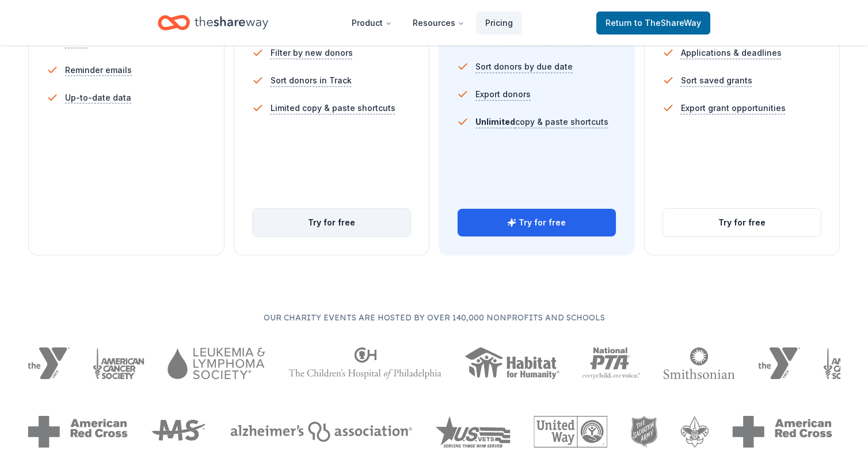  What do you see at coordinates (434, 318) in the screenshot?
I see `p: Our charity events are hosted by over 140,000 nonprofits and schools` at bounding box center [434, 318].